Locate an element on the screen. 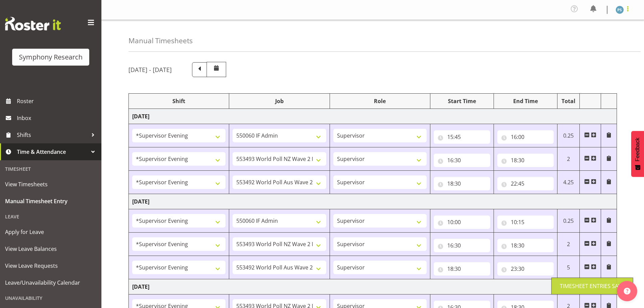  div: Symphony Research is located at coordinates (51, 57).